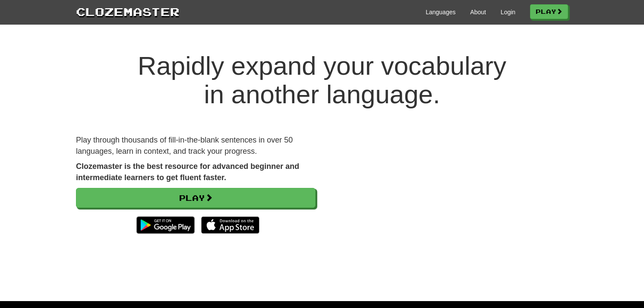 The image size is (644, 308). I want to click on strong: Clozemaster is the best resource for advanced beginner and intermediate learners to get fluent fa..., so click(187, 172).